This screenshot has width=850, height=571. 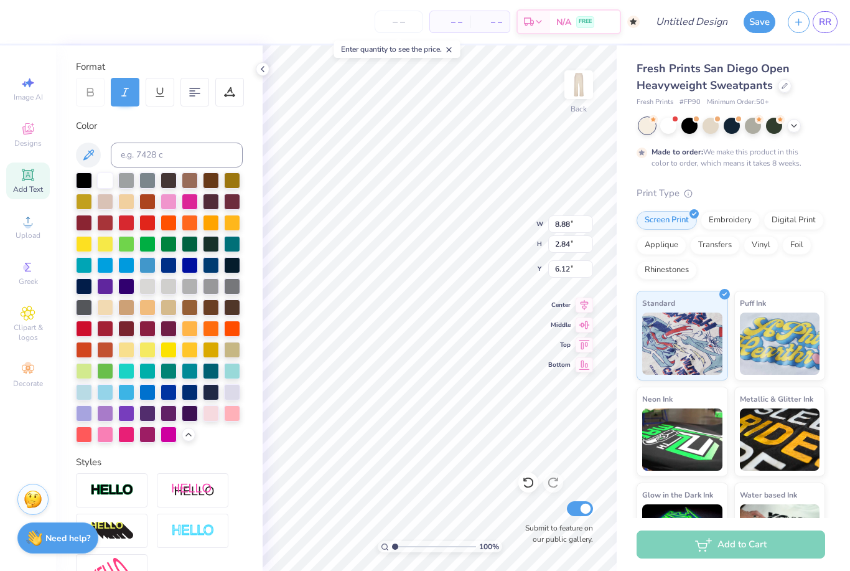 What do you see at coordinates (112, 490) in the screenshot?
I see `img: Stroke` at bounding box center [112, 490].